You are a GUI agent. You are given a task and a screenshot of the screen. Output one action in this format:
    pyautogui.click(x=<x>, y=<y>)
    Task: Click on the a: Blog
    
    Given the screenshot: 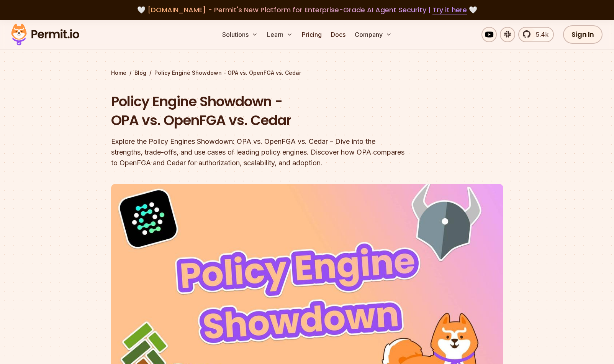 What is the action you would take?
    pyautogui.click(x=141, y=73)
    